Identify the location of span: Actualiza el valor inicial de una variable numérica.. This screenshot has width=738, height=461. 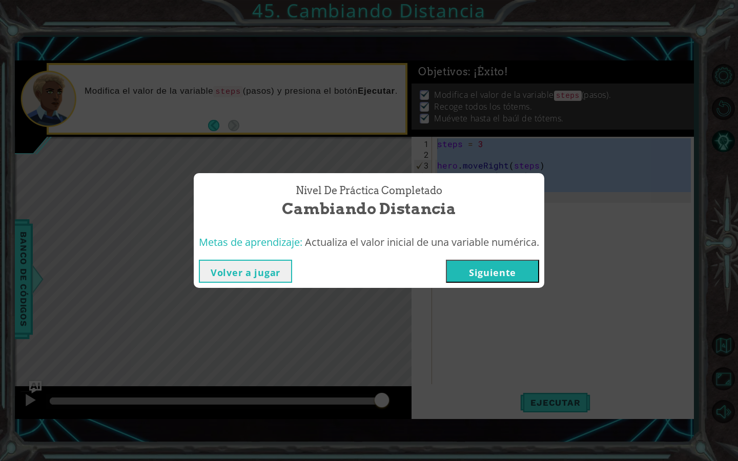
(422, 242).